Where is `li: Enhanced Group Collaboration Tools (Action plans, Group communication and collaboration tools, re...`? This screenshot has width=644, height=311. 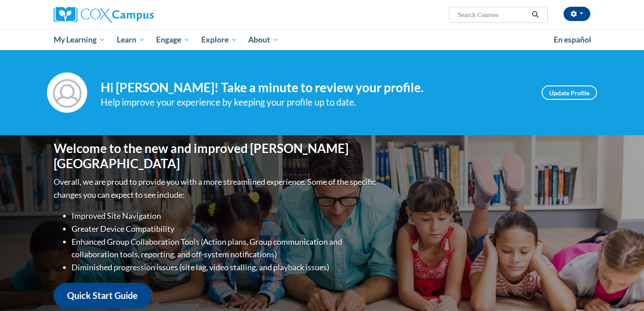
li: Enhanced Group Collaboration Tools (Action plans, Group communication and collaboration tools, re... is located at coordinates (225, 248).